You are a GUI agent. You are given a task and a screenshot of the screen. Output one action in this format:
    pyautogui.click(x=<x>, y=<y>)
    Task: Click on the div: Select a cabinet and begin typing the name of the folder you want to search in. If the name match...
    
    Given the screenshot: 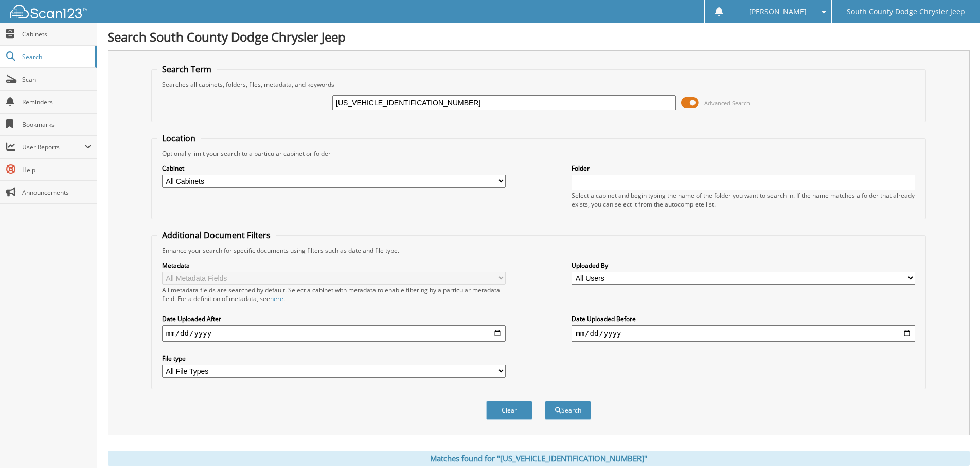 What is the action you would take?
    pyautogui.click(x=743, y=200)
    